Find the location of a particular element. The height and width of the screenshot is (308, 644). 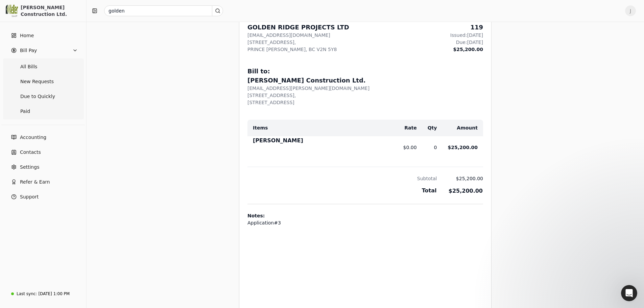

td: 0 is located at coordinates (427, 147).